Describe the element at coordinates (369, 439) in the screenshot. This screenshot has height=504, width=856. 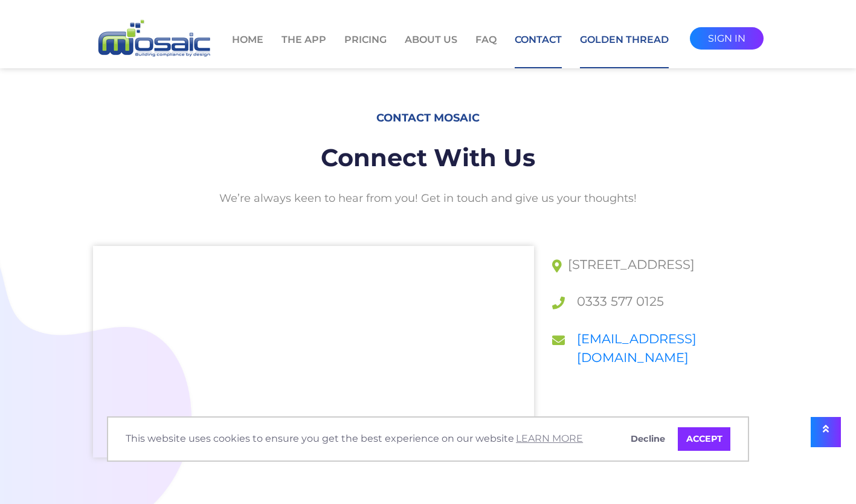
I see `span: This website uses cookies to ensure you get the best experience on our website` at that location.